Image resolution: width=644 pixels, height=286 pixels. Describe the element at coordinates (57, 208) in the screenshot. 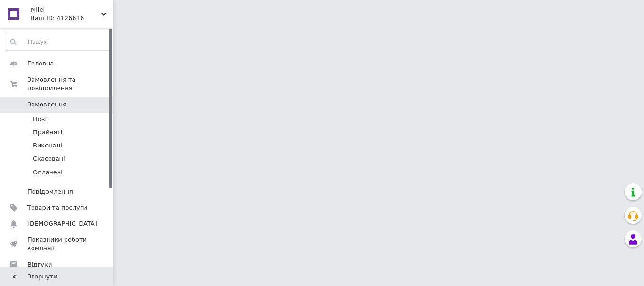

I see `span: Товари та послуги` at that location.